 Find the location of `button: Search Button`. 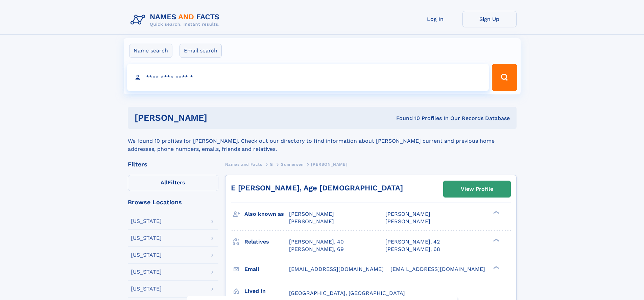

button: Search Button is located at coordinates (504, 77).